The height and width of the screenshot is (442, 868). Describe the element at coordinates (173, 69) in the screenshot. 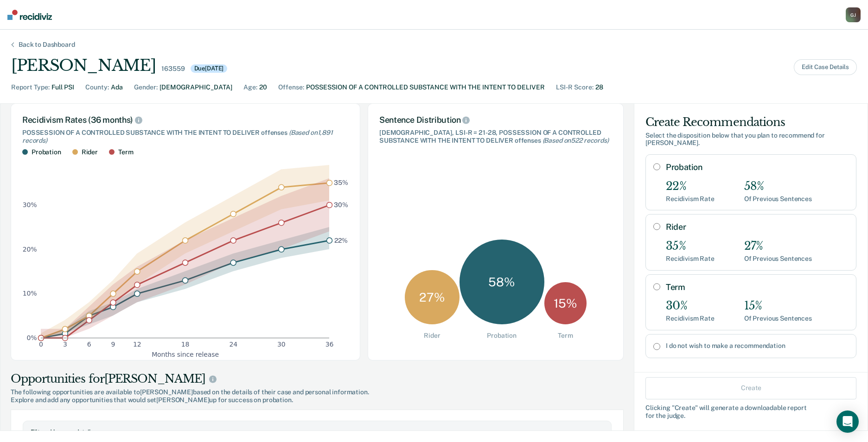

I see `div: 163559` at that location.